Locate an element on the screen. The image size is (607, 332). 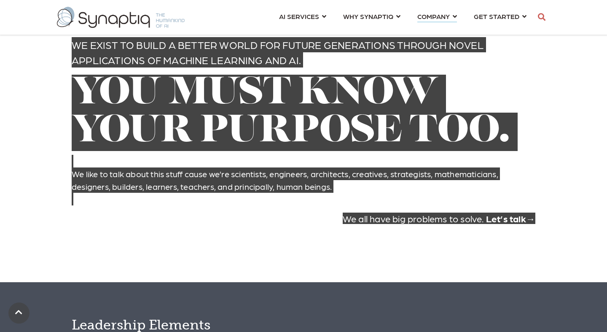
span: GET STARTED is located at coordinates (496, 16).